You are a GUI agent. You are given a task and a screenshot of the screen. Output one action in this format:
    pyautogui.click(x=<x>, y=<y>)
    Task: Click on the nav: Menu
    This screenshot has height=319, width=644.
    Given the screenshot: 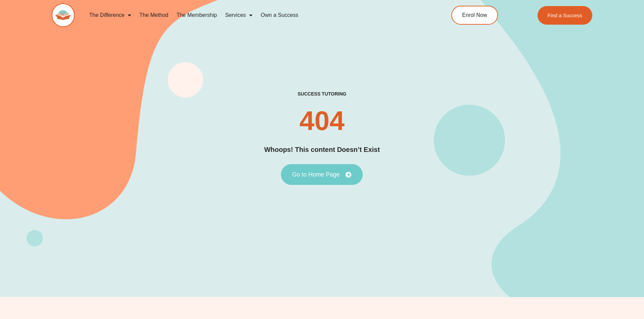 What is the action you would take?
    pyautogui.click(x=253, y=15)
    